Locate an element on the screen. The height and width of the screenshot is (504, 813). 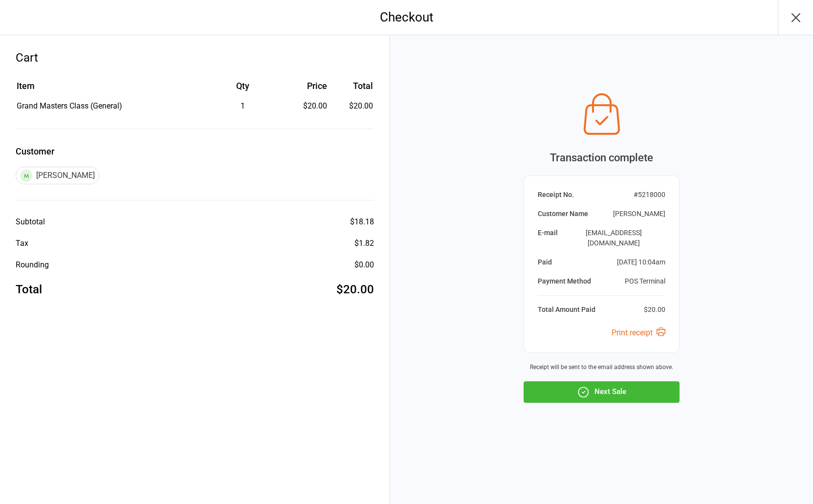
div: Total is located at coordinates (29, 289).